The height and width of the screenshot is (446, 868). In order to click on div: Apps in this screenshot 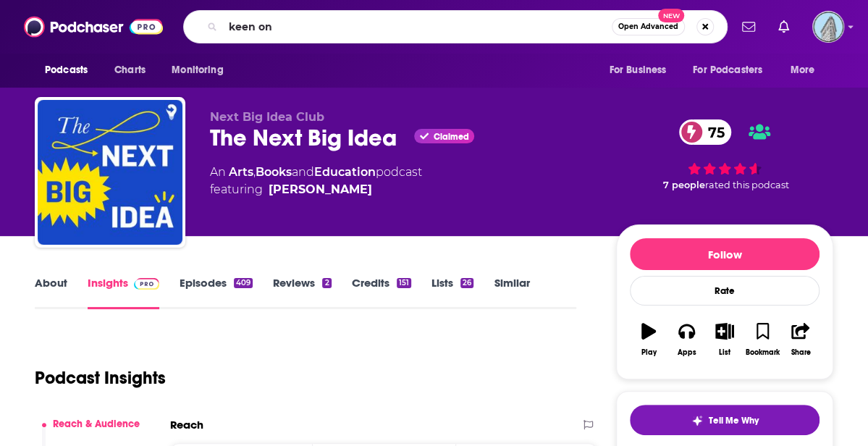, I will do `click(687, 353)`.